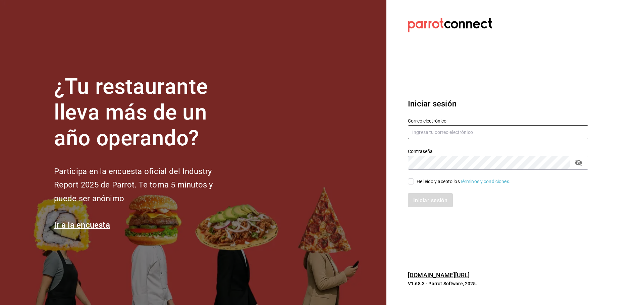  Describe the element at coordinates (420, 152) in the screenshot. I see `font: Contraseña` at that location.